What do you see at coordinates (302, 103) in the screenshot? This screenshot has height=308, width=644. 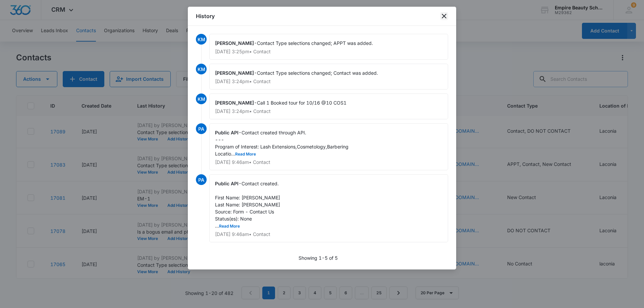 I see `span: Call 1 Booked tour for 10/16 @10 COS1` at bounding box center [302, 103].